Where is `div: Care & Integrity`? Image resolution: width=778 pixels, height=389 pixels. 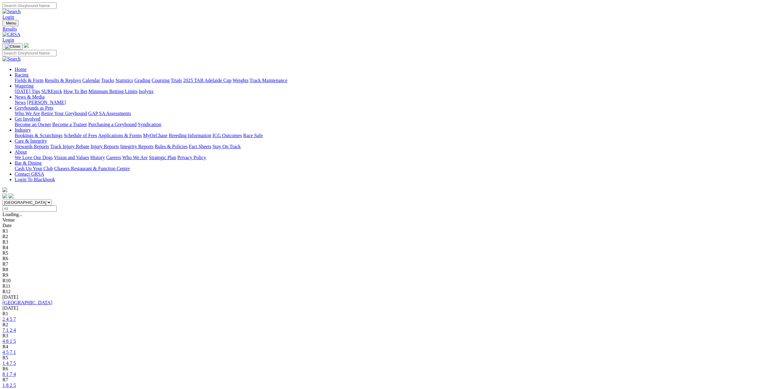 div: Care & Integrity is located at coordinates (395, 146).